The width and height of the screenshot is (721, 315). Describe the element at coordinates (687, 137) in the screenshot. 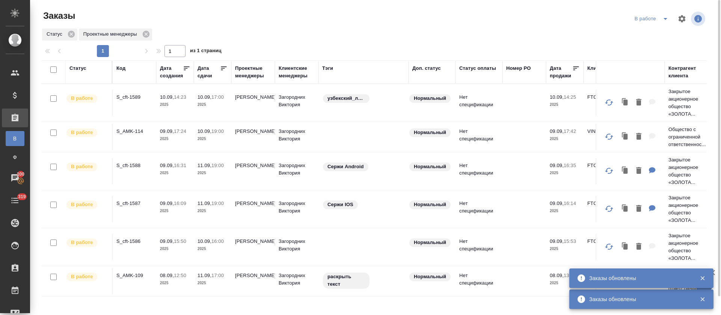

I see `p: Общество с ограниченной ответственнос...` at that location.